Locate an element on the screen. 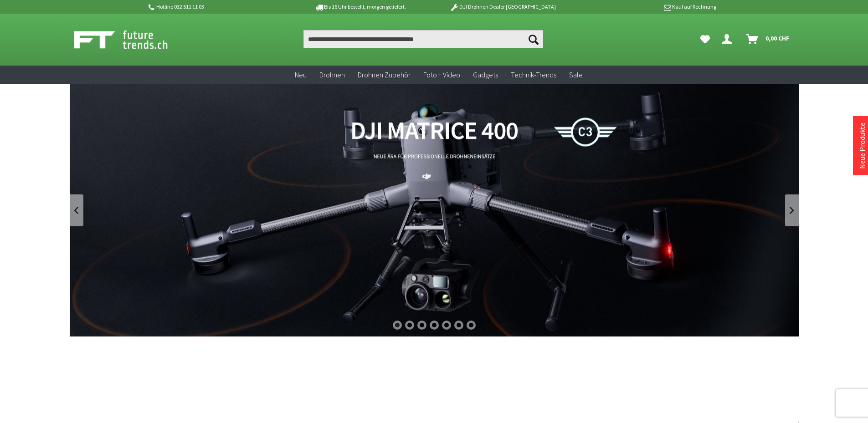  a: Gadgets is located at coordinates (485, 74).